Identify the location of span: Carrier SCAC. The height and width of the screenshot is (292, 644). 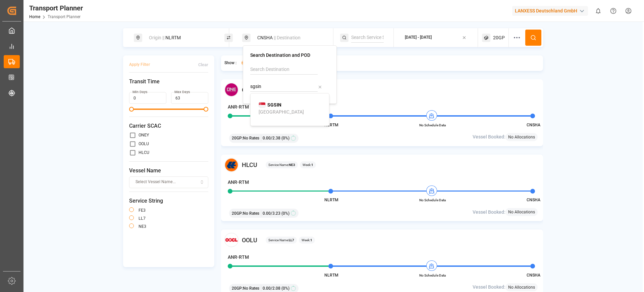
(169, 126).